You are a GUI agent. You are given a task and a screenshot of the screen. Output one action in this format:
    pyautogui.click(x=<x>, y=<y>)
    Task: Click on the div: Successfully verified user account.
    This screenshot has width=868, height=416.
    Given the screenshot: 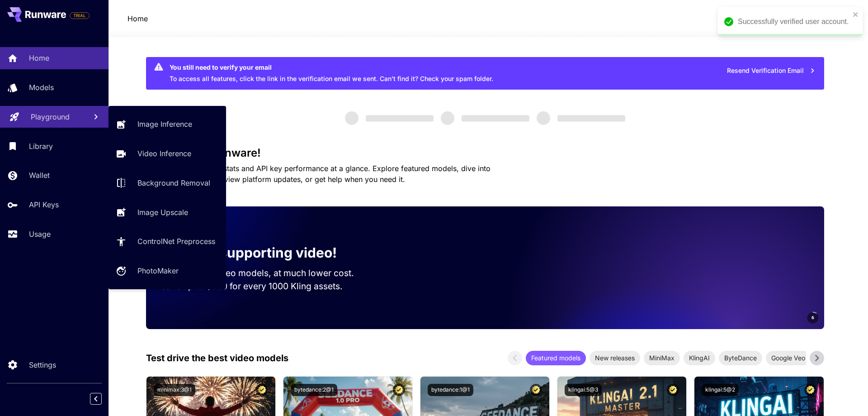 What is the action you would take?
    pyautogui.click(x=794, y=21)
    